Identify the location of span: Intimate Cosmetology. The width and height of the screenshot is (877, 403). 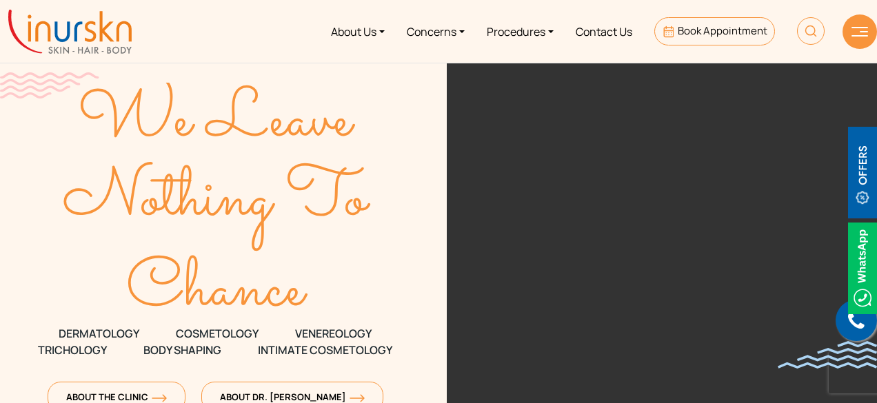
(325, 350).